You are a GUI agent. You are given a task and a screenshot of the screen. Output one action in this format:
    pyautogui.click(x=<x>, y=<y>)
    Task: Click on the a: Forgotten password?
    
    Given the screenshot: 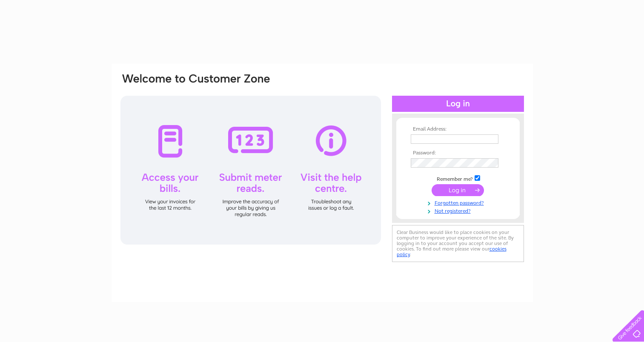 What is the action you would take?
    pyautogui.click(x=459, y=202)
    